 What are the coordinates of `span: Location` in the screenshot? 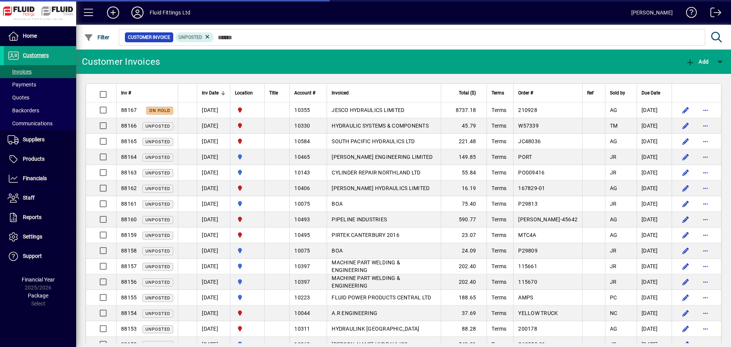 It's located at (244, 93).